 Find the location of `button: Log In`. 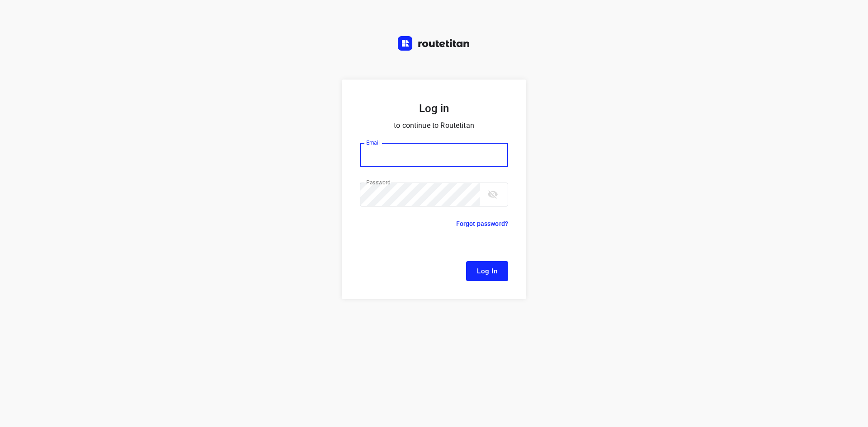

button: Log In is located at coordinates (487, 271).